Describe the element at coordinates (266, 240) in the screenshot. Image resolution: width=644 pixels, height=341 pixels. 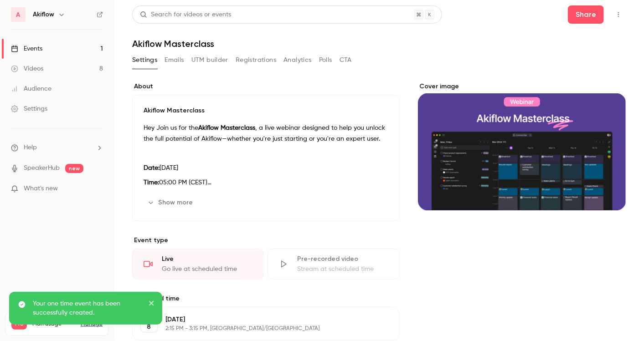
I see `p: Event type` at that location.